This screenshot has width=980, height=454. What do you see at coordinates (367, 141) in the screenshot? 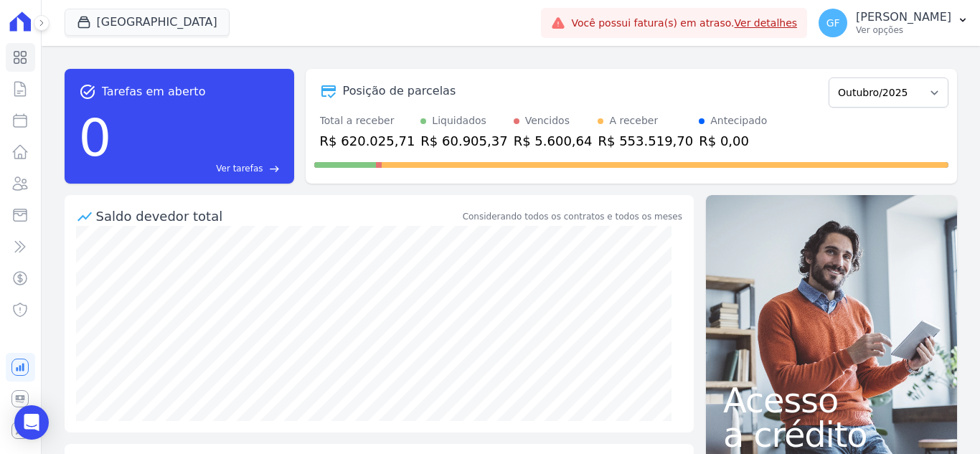
I see `div: R$ 620.025,71` at bounding box center [367, 141].